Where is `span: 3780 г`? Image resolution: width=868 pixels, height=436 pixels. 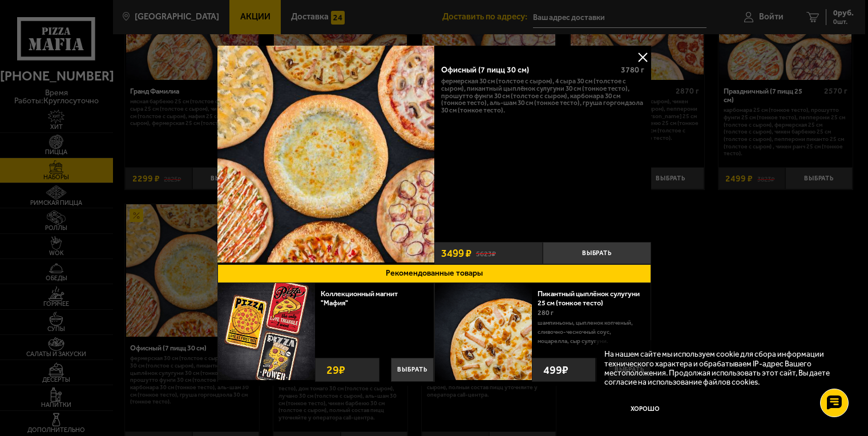
span: 3780 г is located at coordinates (632, 69).